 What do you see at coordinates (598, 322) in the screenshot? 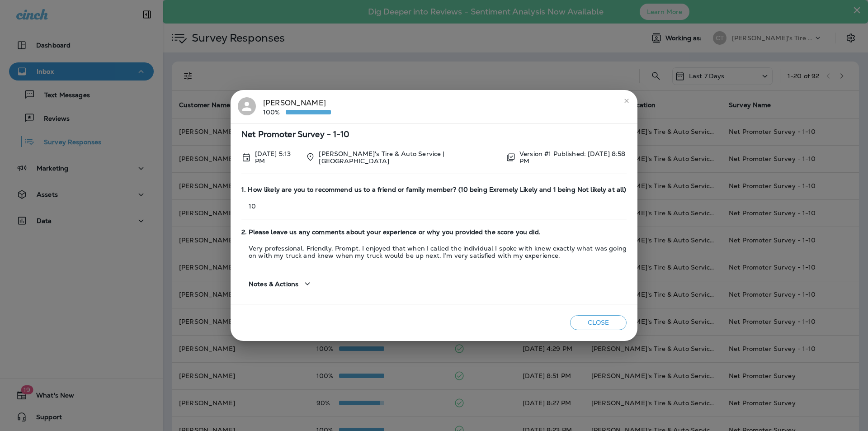
I see `button: Close` at bounding box center [598, 322].